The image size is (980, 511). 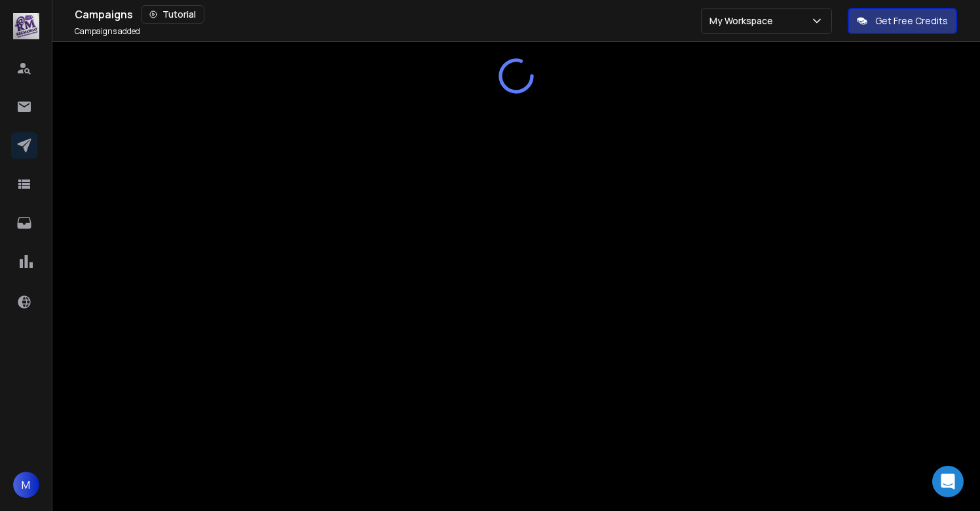 What do you see at coordinates (911, 21) in the screenshot?
I see `p: Get Free Credits` at bounding box center [911, 21].